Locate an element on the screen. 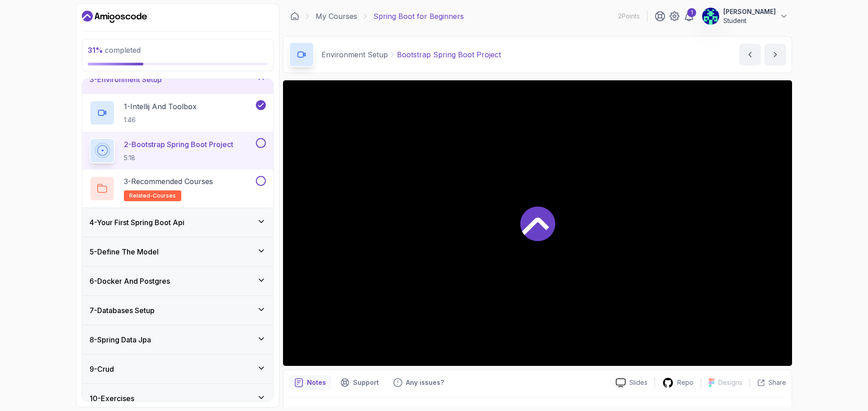  p: Share is located at coordinates (777, 383).